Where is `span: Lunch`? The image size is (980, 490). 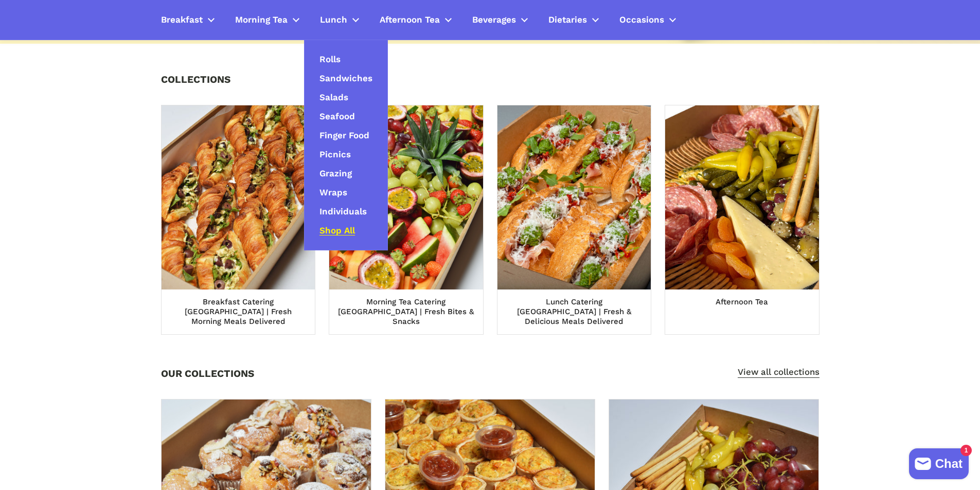 span: Lunch is located at coordinates (333, 20).